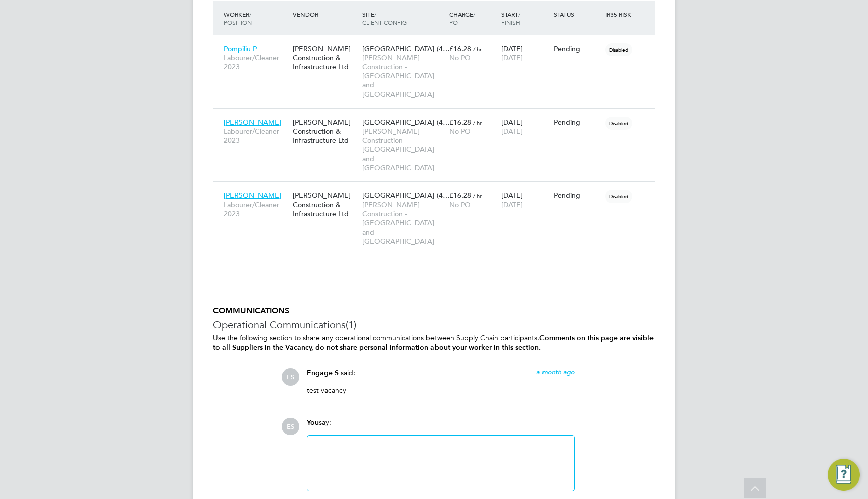 The width and height of the screenshot is (868, 499). Describe the element at coordinates (325, 14) in the screenshot. I see `div: Vendor` at that location.